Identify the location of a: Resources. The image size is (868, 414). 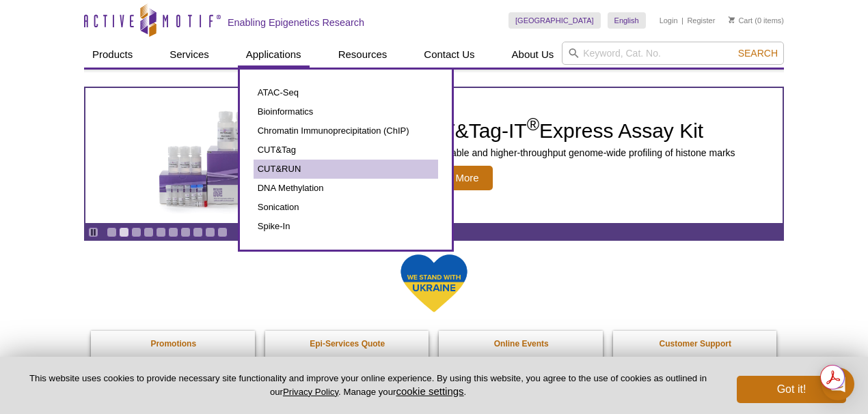
(363, 55).